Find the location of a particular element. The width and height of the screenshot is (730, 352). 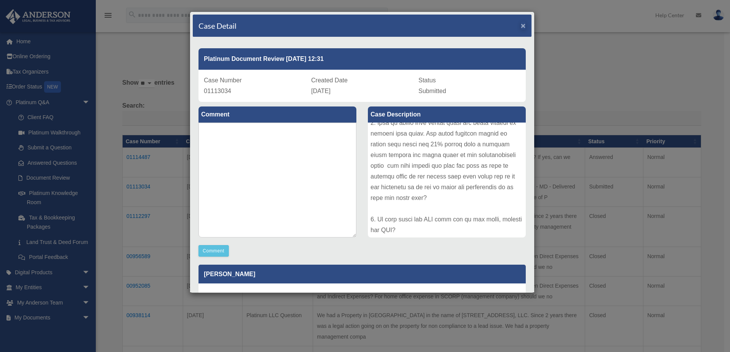

span: Case Number is located at coordinates (222, 80).